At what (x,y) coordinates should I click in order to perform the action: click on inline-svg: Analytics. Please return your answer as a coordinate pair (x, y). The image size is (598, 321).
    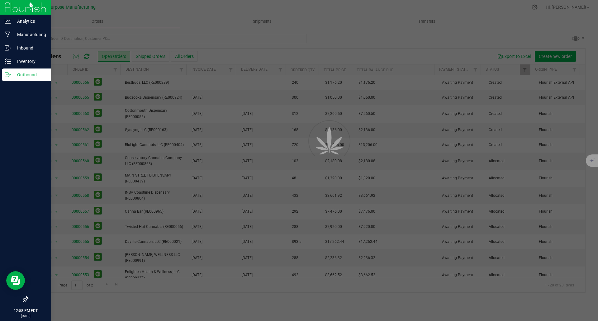
    Looking at the image, I should click on (8, 21).